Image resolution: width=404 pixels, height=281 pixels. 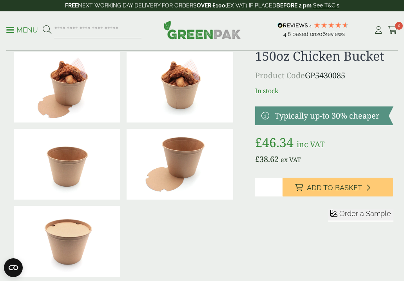 I want to click on bdi: 46.34, so click(x=274, y=142).